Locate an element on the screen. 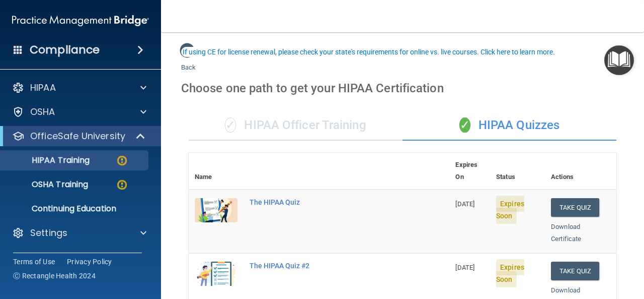 The width and height of the screenshot is (644, 299). div: HIPAA Officer Training is located at coordinates (295, 126).